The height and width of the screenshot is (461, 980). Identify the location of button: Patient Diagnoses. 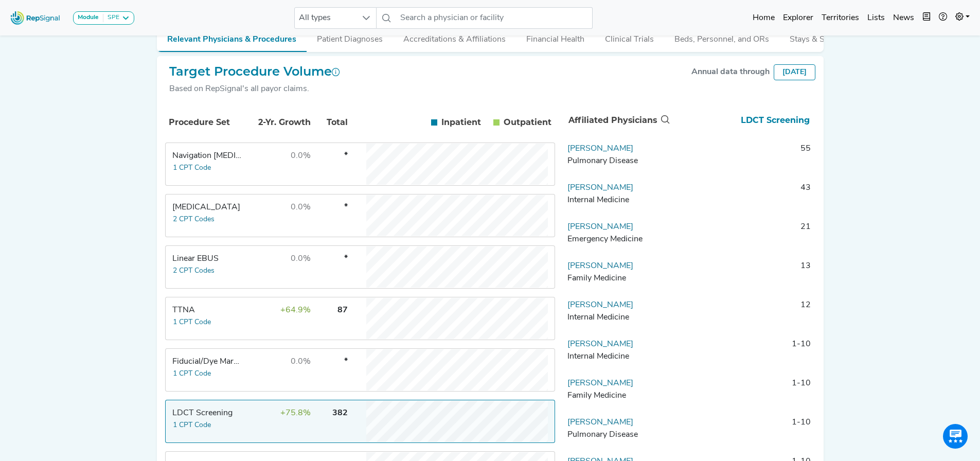
(350, 37).